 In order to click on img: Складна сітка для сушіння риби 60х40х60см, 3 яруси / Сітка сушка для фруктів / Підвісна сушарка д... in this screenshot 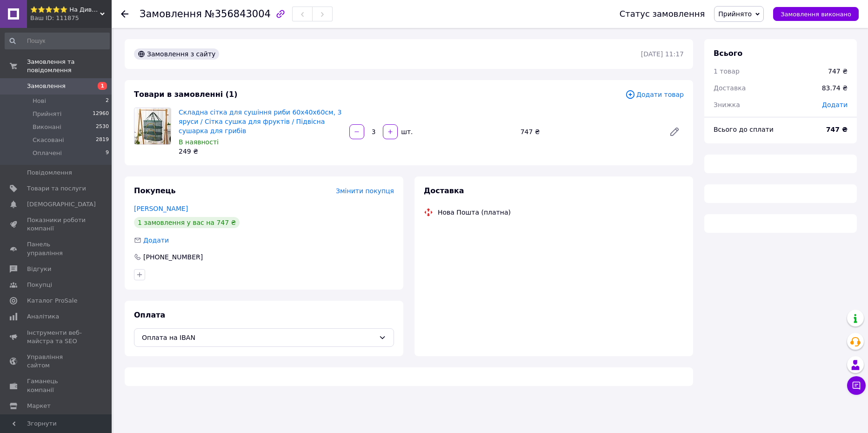, I will do `click(153, 126)`.